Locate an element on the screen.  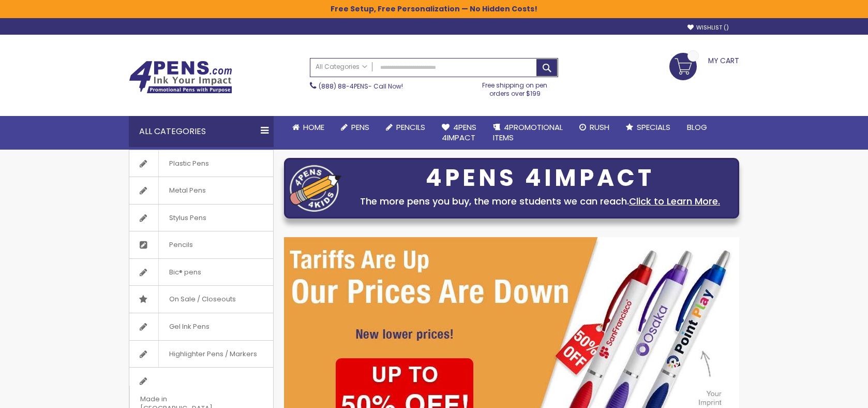
a: Click to Learn More. is located at coordinates (675, 201).